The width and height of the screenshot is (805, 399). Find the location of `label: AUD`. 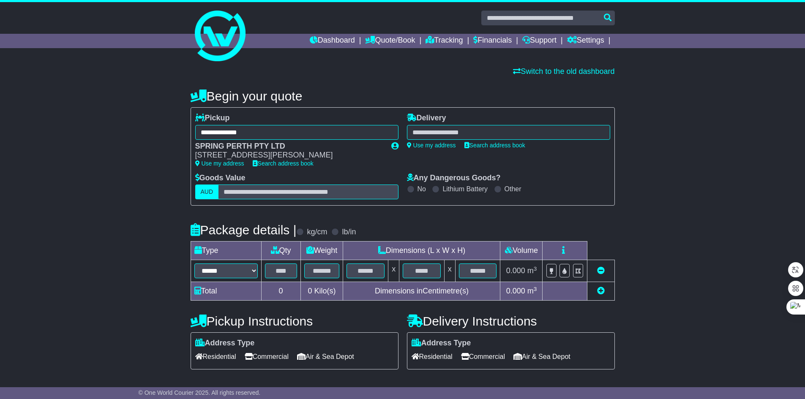

label: AUD is located at coordinates (207, 192).